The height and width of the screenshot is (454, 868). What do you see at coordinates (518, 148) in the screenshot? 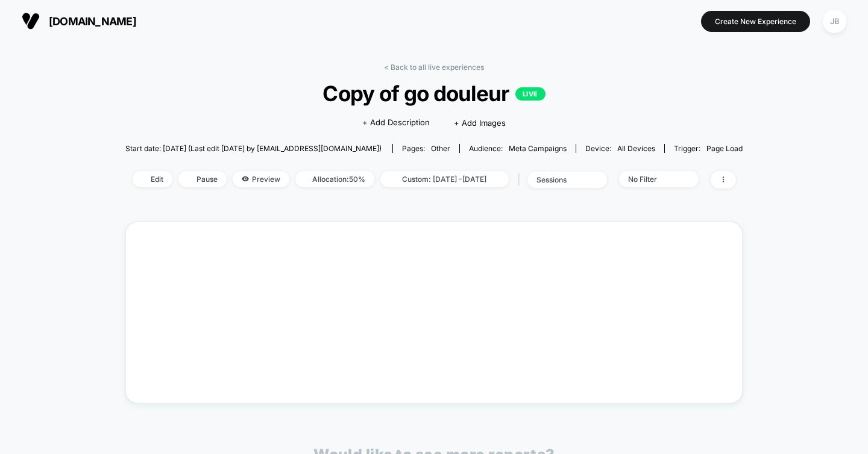
I see `div: Audience:` at bounding box center [518, 148].